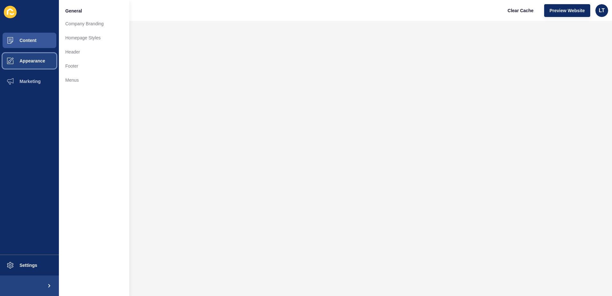 The image size is (612, 296). I want to click on span: Preview Website, so click(567, 11).